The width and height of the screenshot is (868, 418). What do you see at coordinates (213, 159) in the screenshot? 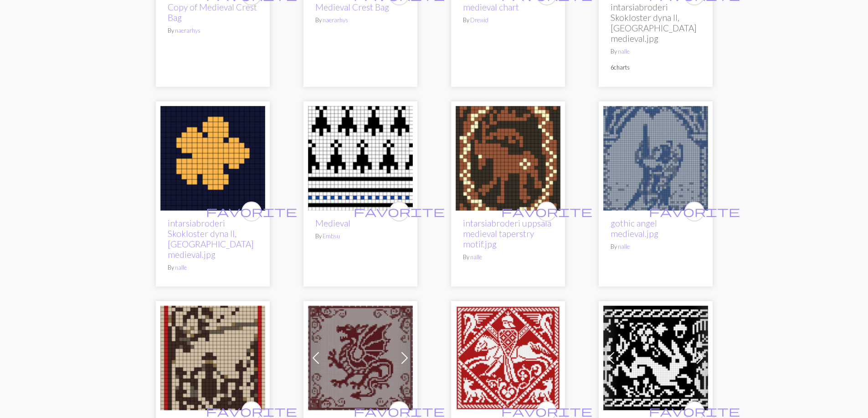
I see `img: intarsiabroderi Skokloster dyna II, uppsala medieval.jpg` at bounding box center [213, 159].